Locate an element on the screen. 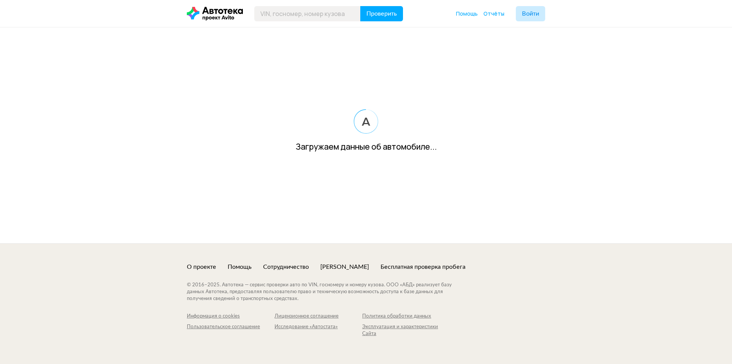 The width and height of the screenshot is (732, 364). input: VIN, госномер, номер кузова is located at coordinates (307, 14).